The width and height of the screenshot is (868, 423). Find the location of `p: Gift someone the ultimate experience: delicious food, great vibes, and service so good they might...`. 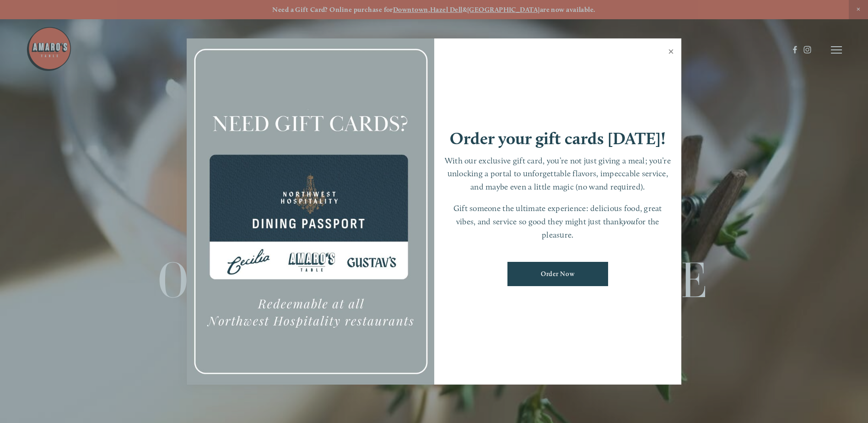

p: Gift someone the ultimate experience: delicious food, great vibes, and service so good they might... is located at coordinates (558, 222).